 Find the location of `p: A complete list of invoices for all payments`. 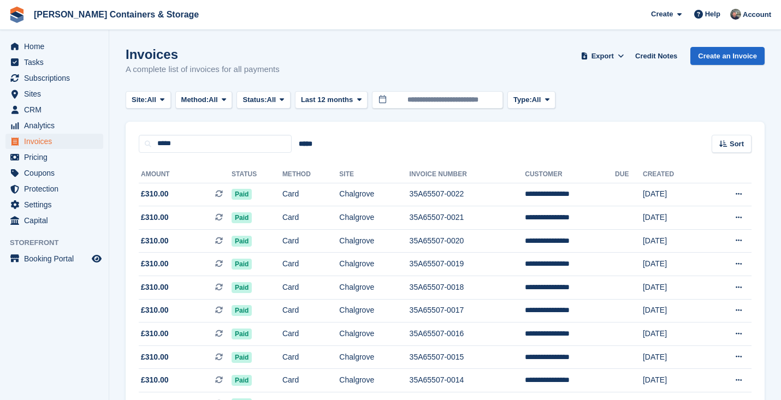

p: A complete list of invoices for all payments is located at coordinates (203, 69).